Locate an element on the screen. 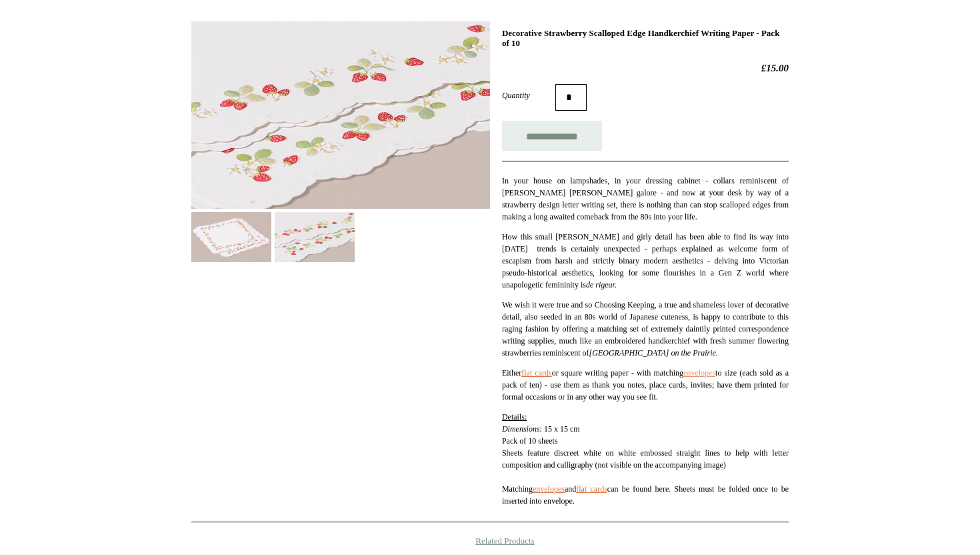 Image resolution: width=980 pixels, height=555 pixels. p: We wish it were true and so Choosing Keeping, a true and shameless lover of decorative detail, al... is located at coordinates (646, 328).